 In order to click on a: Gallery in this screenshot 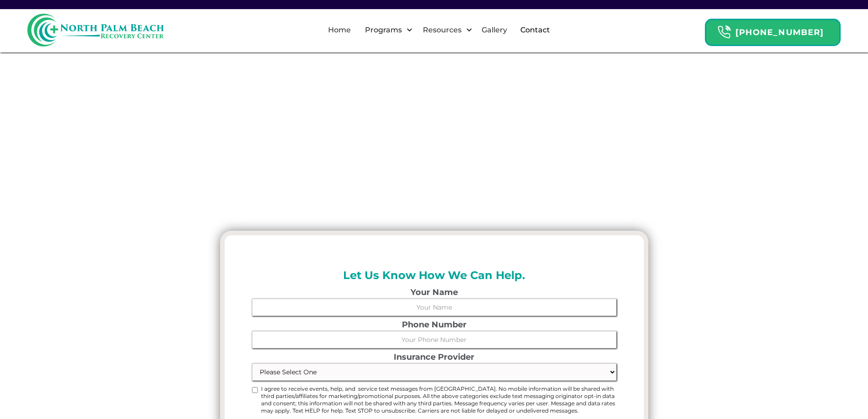, I will do `click(495, 30)`.